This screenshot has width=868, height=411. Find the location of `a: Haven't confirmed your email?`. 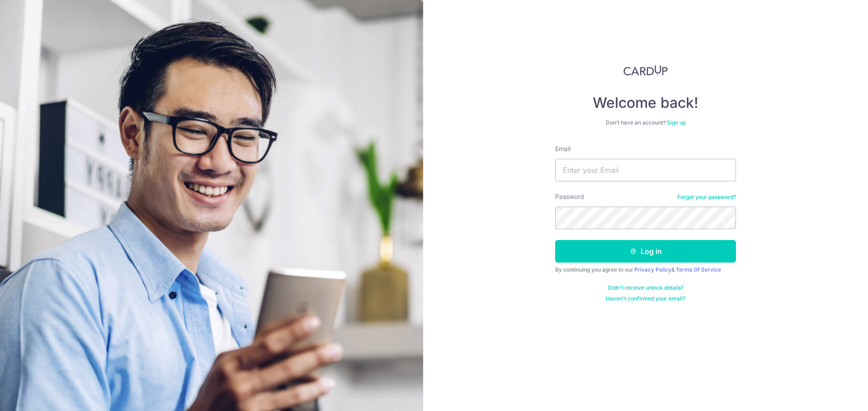

a: Haven't confirmed your email? is located at coordinates (645, 299).